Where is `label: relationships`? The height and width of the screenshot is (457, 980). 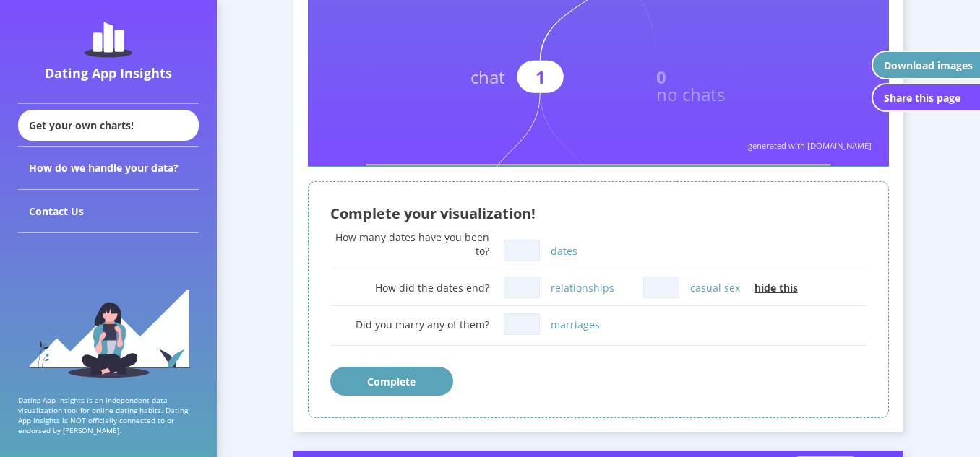 label: relationships is located at coordinates (582, 288).